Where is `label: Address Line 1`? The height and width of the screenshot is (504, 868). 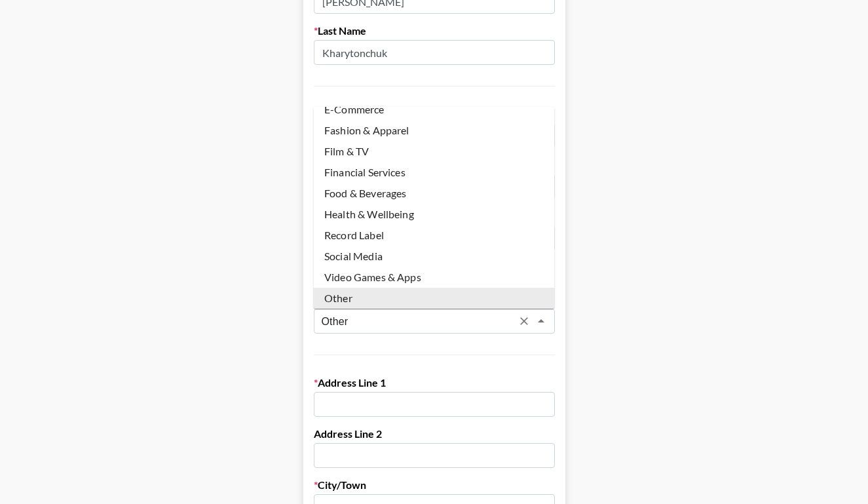 label: Address Line 1 is located at coordinates (435, 382).